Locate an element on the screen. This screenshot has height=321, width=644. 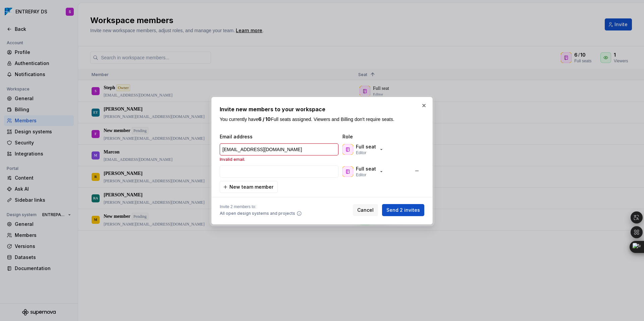
span: Send 2 invites is located at coordinates (403, 210).